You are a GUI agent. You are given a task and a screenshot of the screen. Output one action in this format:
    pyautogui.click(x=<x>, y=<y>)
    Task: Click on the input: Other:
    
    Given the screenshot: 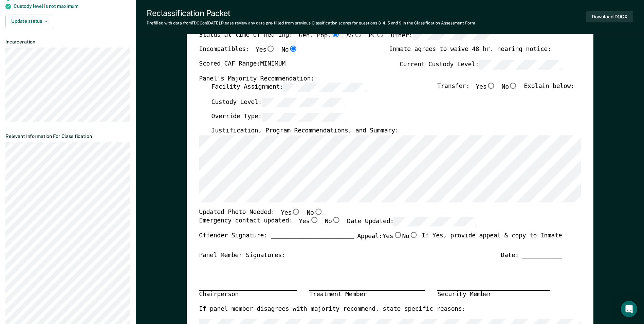 What is the action you would take?
    pyautogui.click(x=454, y=36)
    